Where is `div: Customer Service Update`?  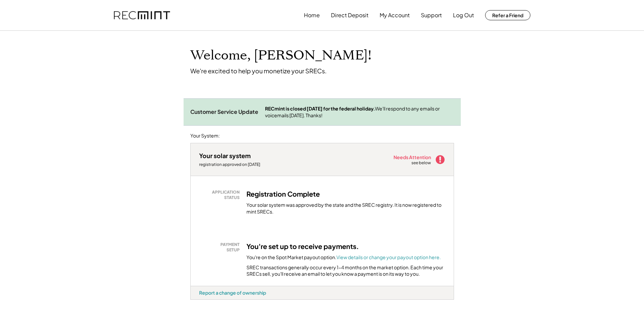
div: Customer Service Update is located at coordinates (224, 112).